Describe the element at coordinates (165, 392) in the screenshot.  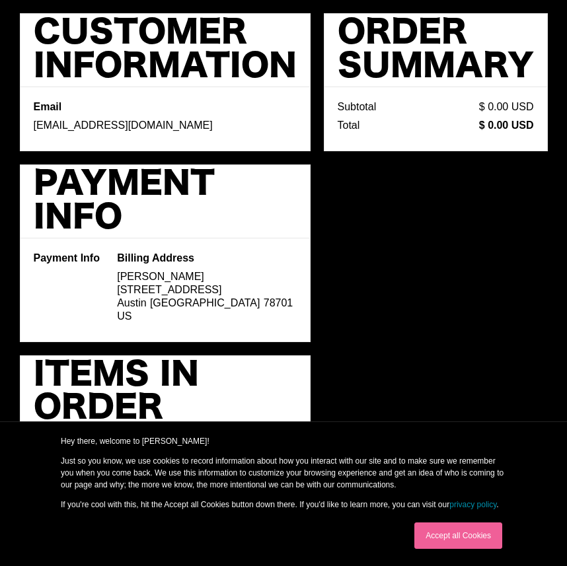
I see `h2: Items in Order` at that location.